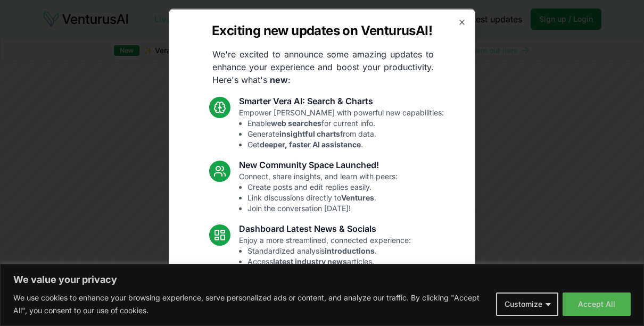  What do you see at coordinates (345, 134) in the screenshot?
I see `li: Generate from data.` at bounding box center [345, 134].